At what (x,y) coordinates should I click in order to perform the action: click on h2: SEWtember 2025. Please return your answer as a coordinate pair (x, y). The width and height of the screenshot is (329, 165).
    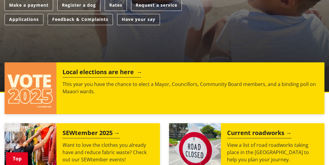
    Looking at the image, I should click on (91, 134).